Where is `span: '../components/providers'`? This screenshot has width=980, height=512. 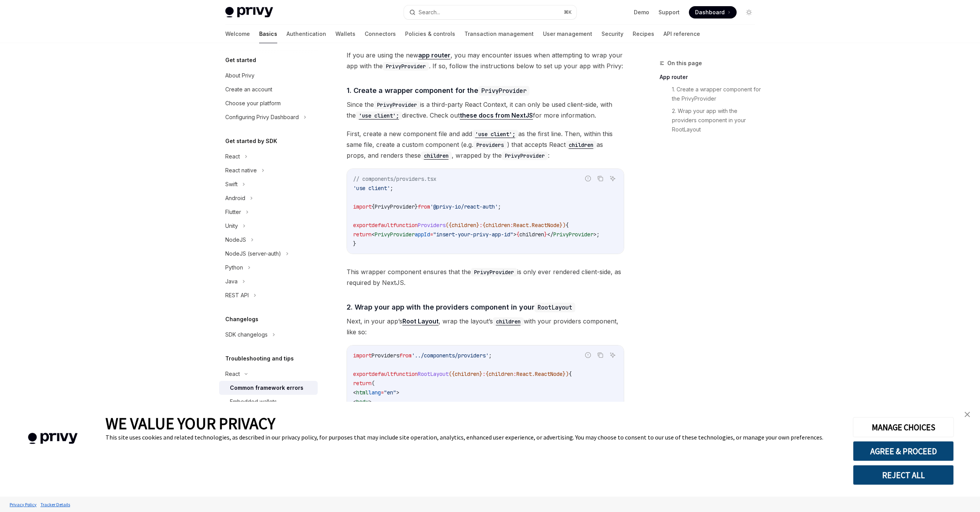 span: '../components/providers' is located at coordinates (450, 355).